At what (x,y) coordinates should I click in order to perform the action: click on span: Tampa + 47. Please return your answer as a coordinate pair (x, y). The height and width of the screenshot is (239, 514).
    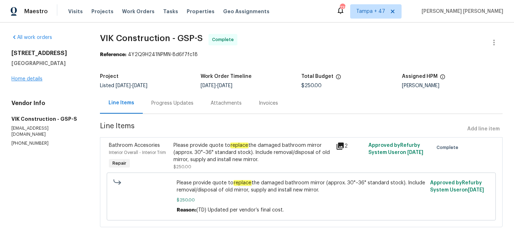
    Looking at the image, I should click on (371, 11).